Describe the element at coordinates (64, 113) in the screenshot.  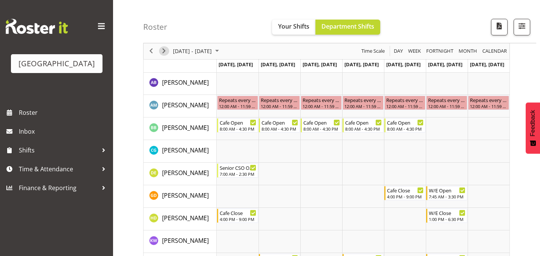
I see `span: Roster` at that location.